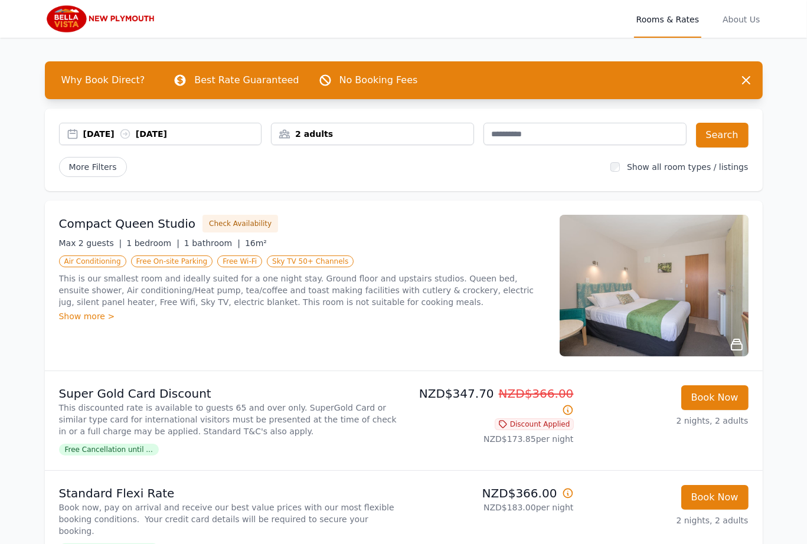  Describe the element at coordinates (491, 439) in the screenshot. I see `p: NZD$173.85 per night` at that location.